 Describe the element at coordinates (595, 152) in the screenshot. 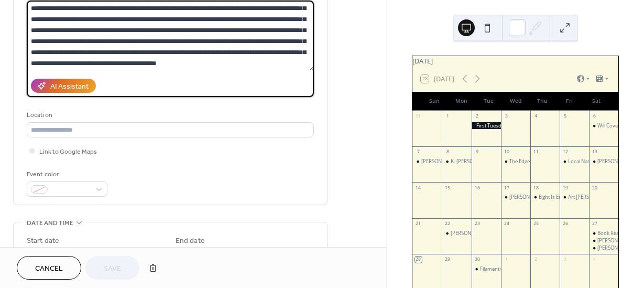

I see `div: 13` at that location.